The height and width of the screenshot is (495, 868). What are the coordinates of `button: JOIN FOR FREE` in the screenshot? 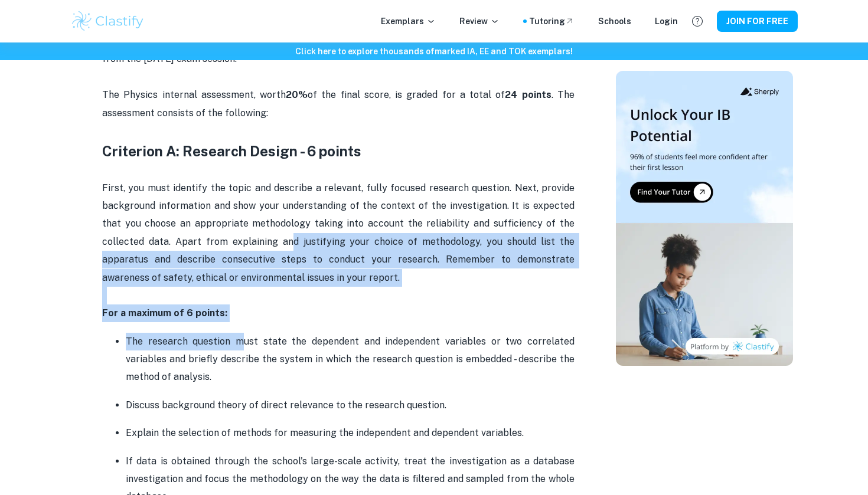 It's located at (757, 21).